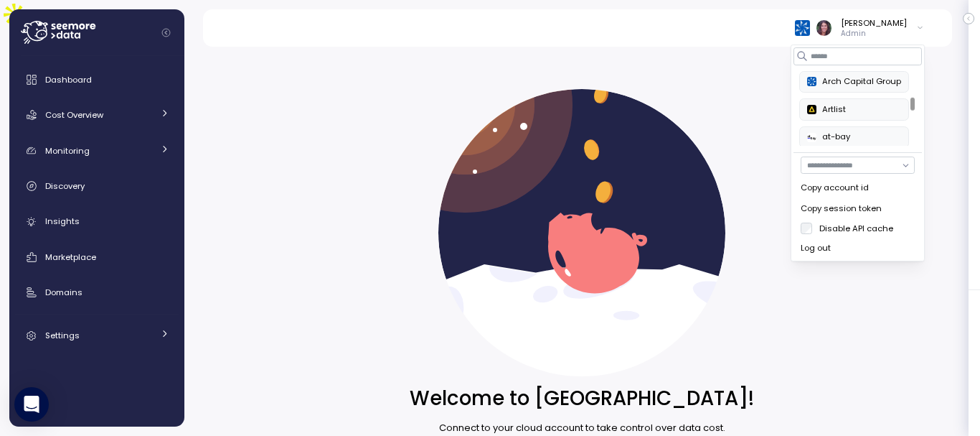 The width and height of the screenshot is (980, 436). I want to click on img: 676124322ce2d31a078e3b71.PNG, so click(811, 137).